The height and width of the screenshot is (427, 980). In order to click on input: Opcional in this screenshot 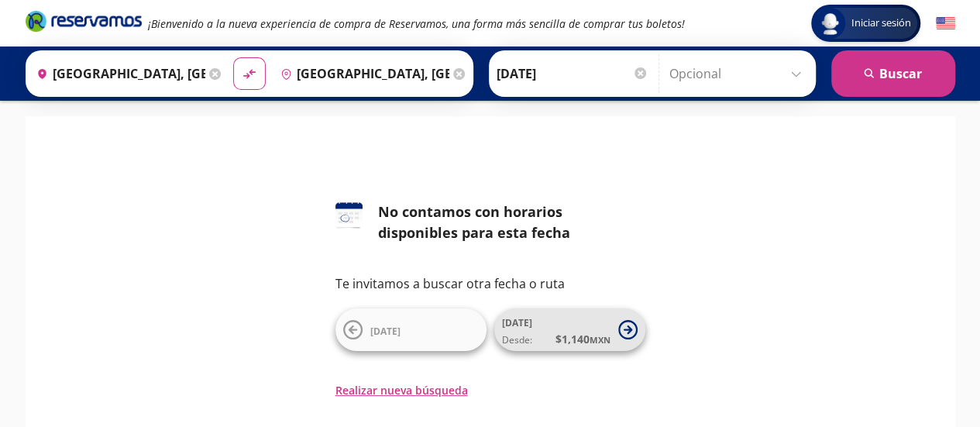, I will do `click(738, 74)`.